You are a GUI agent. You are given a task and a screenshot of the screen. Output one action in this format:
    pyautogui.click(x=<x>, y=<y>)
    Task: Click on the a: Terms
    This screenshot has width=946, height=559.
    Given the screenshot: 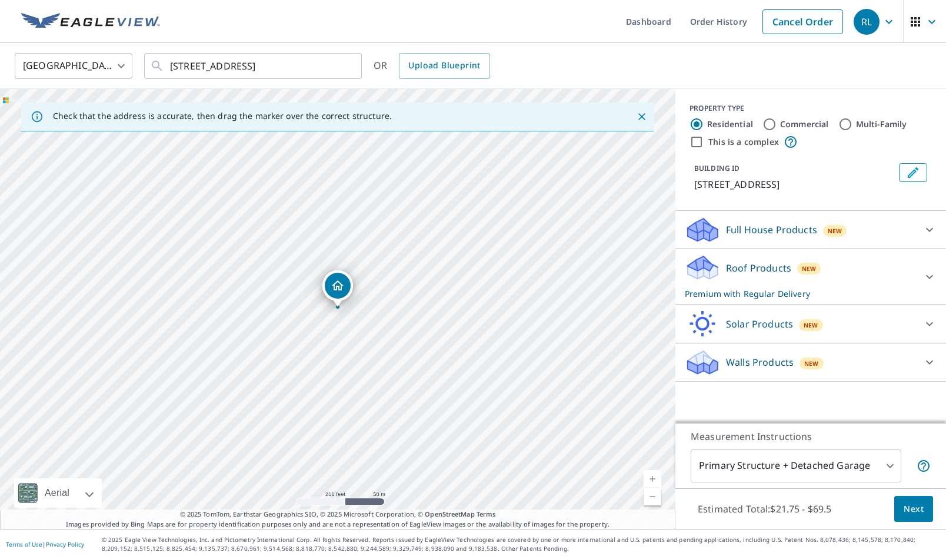 What is the action you would take?
    pyautogui.click(x=486, y=513)
    